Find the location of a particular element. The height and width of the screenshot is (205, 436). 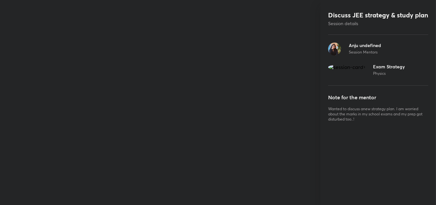

div: Anju undefined is located at coordinates (365, 45).